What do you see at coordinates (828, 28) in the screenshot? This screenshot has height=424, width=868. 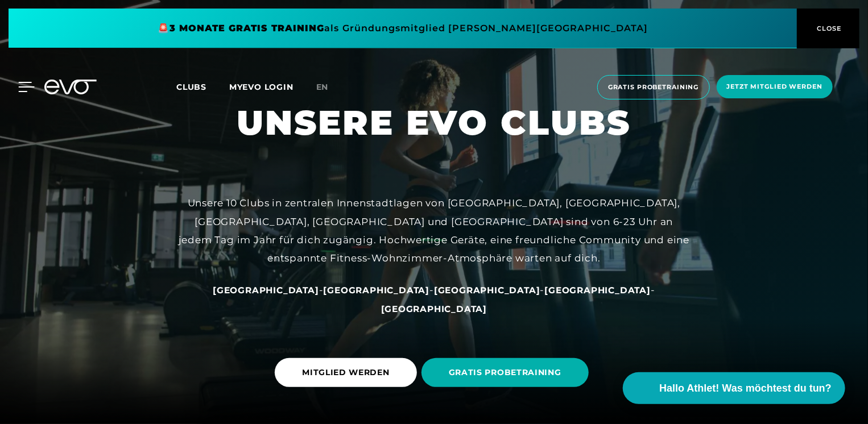 I see `button: CLOSE` at bounding box center [828, 28].